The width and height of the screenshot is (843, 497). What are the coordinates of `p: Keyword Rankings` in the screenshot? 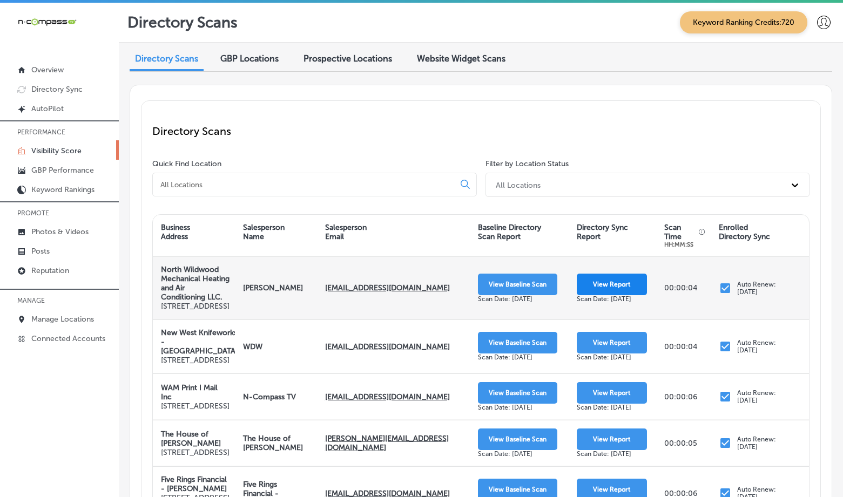 It's located at (63, 189).